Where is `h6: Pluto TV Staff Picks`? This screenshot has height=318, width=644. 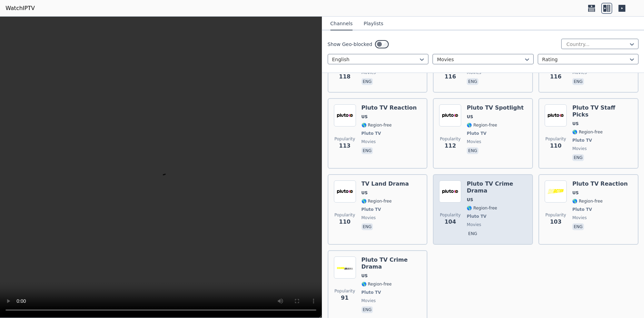
h6: Pluto TV Staff Picks is located at coordinates (603, 111).